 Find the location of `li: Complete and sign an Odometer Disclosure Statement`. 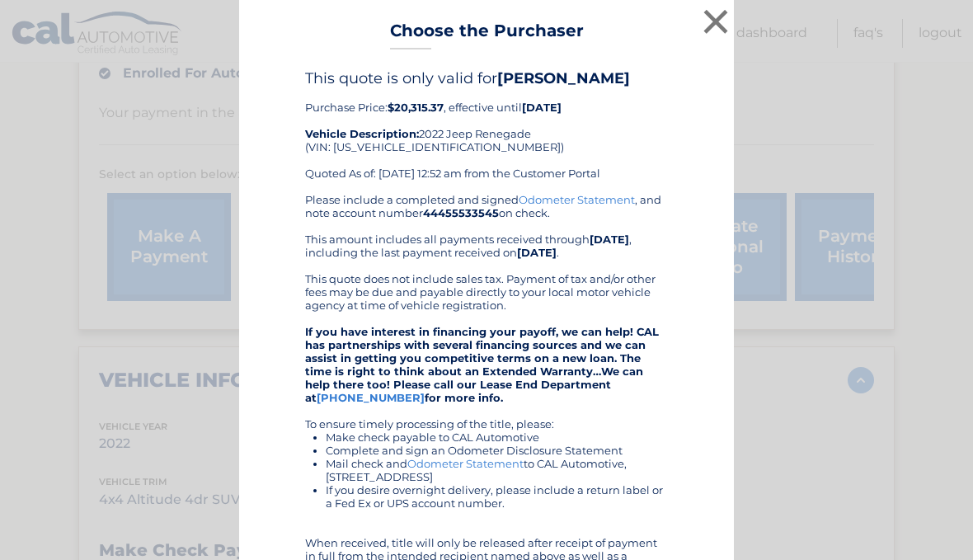

li: Complete and sign an Odometer Disclosure Statement is located at coordinates (497, 451).